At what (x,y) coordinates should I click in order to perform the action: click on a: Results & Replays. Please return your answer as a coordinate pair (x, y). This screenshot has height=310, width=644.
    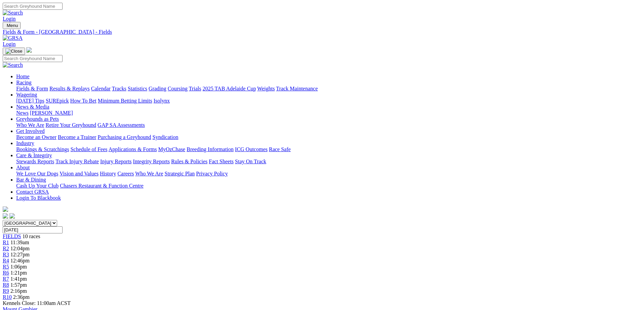
    Looking at the image, I should click on (69, 89).